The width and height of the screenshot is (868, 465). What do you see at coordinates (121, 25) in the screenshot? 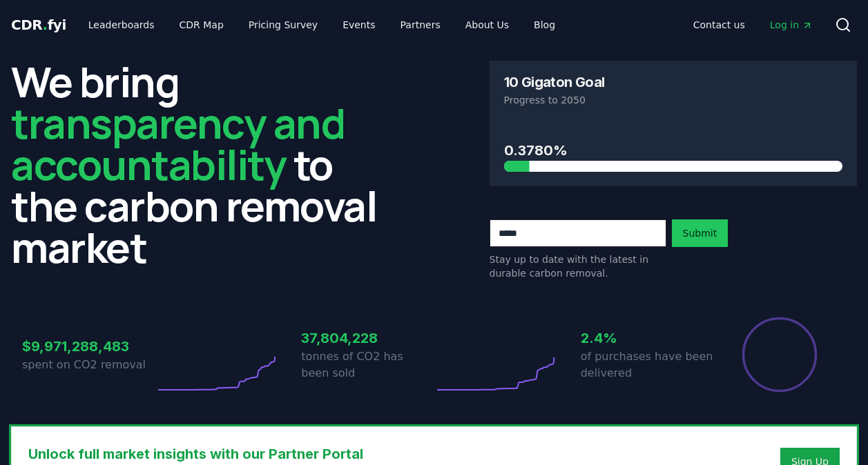
I see `a: Leaderboards` at bounding box center [121, 25].